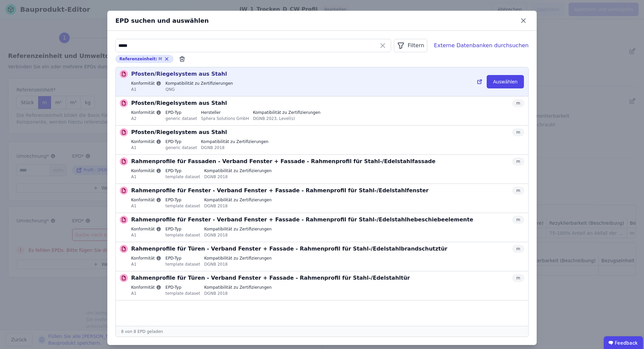  What do you see at coordinates (322, 331) in the screenshot?
I see `div: 8 von 8 EPD geladen` at bounding box center [322, 331].